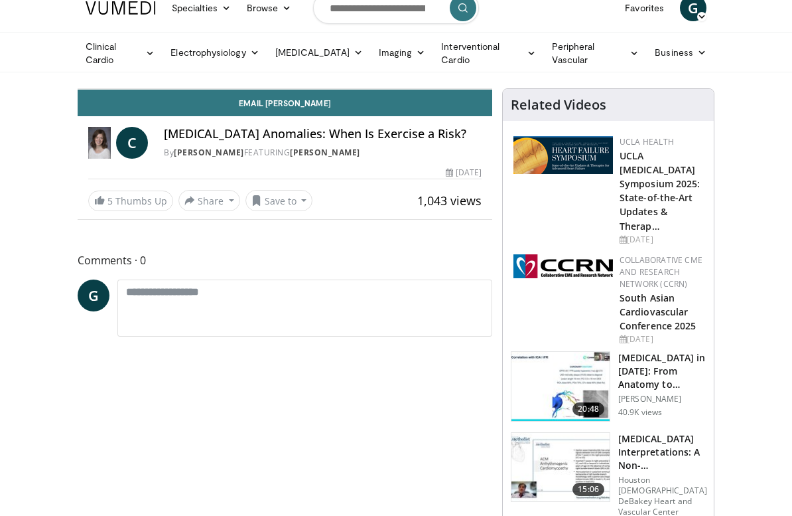 This screenshot has width=792, height=516. What do you see at coordinates (561, 467) in the screenshot?
I see `img: 59f69555-d13b-4130-aa79-5b0c1d5eebbb.150x105_q85_crop-smart_upscale.jpg` at bounding box center [561, 467].